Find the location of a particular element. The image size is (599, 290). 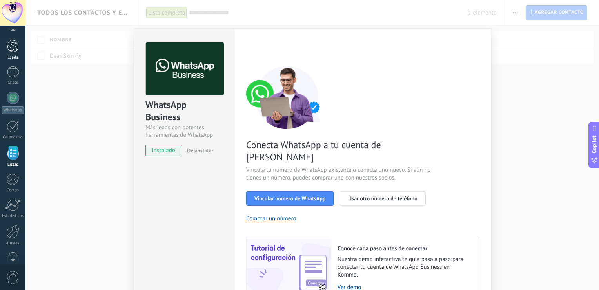

button: Usar otro número de teléfono is located at coordinates (383, 198).